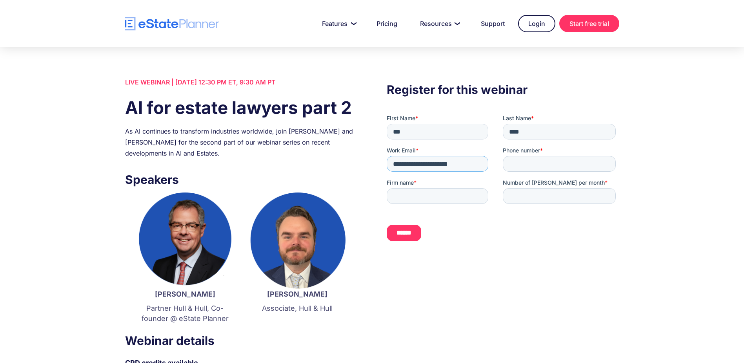  I want to click on a: Pricing, so click(387, 24).